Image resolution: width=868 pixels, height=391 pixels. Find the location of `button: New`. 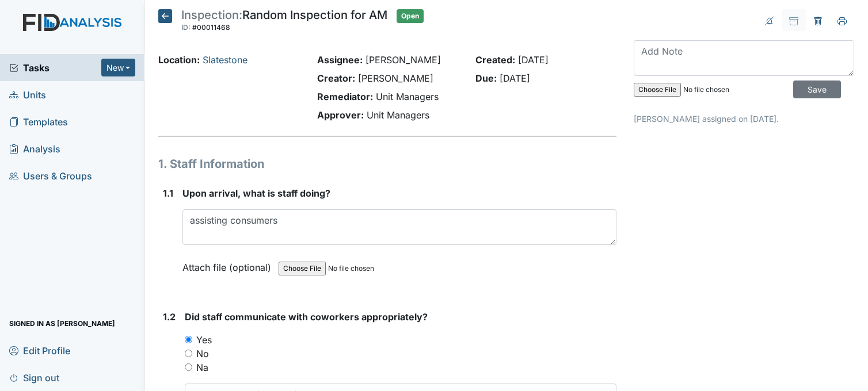

button: New is located at coordinates (119, 67).